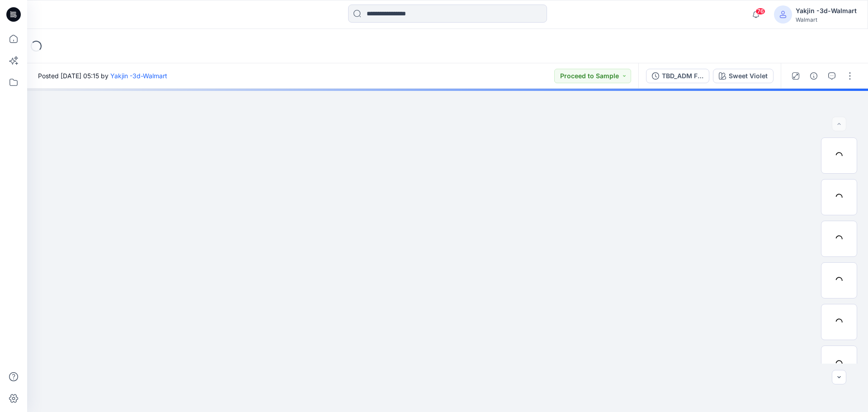 This screenshot has width=868, height=412. I want to click on div: Yakjin -3d-Walmart, so click(826, 11).